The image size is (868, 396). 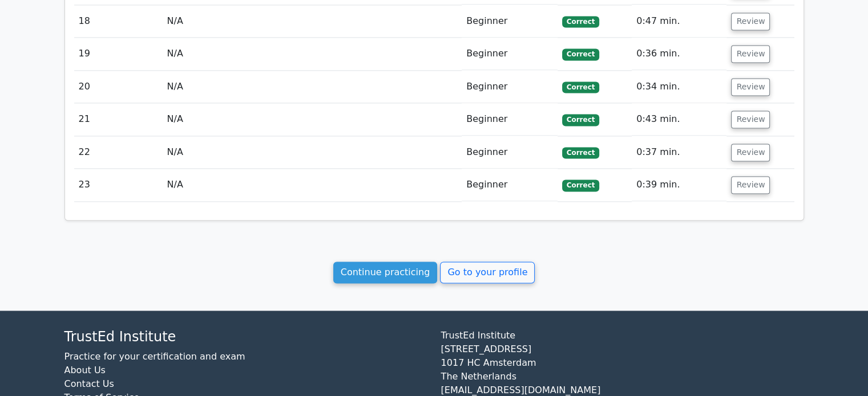 I want to click on td: 0:36 min., so click(x=679, y=54).